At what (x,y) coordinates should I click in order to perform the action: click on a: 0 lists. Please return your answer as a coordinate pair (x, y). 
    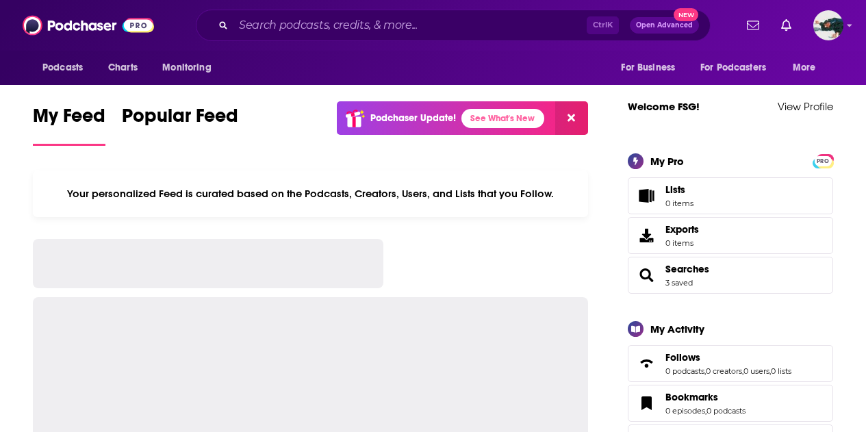
    Looking at the image, I should click on (781, 371).